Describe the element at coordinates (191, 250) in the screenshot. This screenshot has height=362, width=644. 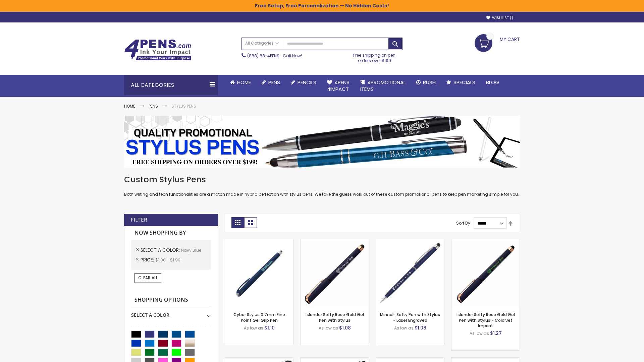
I see `span: Navy Blue` at that location.